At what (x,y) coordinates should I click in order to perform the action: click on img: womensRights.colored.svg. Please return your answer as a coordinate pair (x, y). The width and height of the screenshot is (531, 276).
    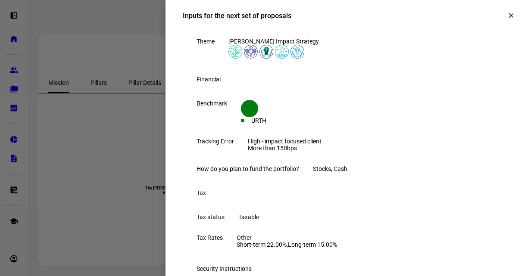
    Looking at the image, I should click on (297, 52).